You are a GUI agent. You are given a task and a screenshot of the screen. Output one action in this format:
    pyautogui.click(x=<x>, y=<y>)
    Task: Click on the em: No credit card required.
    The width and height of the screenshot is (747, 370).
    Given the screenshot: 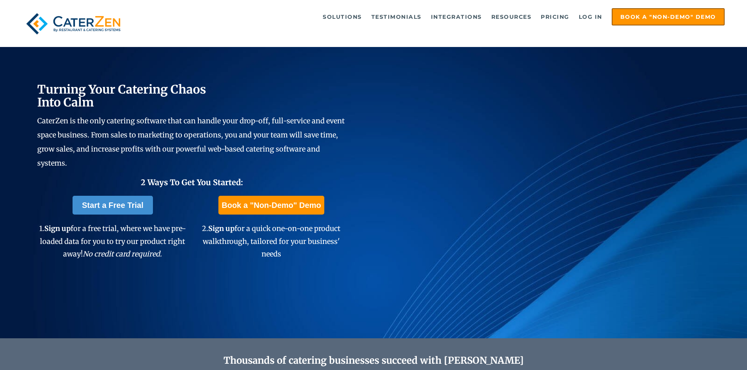 What is the action you would take?
    pyautogui.click(x=122, y=254)
    